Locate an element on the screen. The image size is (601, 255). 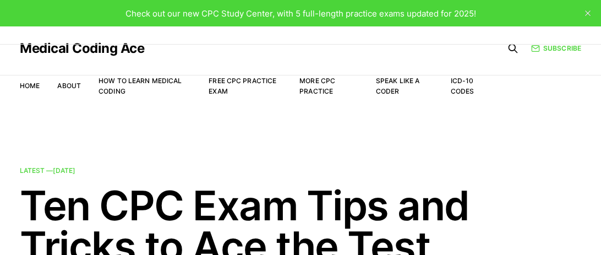
a: About is located at coordinates (69, 85).